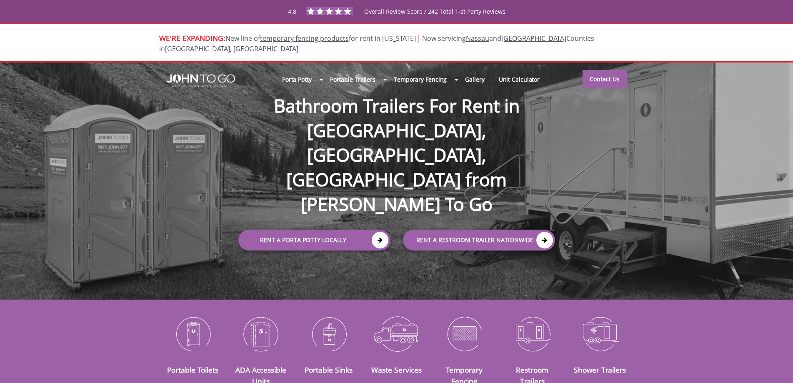 The image size is (793, 383). What do you see at coordinates (353, 79) in the screenshot?
I see `a: Portable Trailers` at bounding box center [353, 79].